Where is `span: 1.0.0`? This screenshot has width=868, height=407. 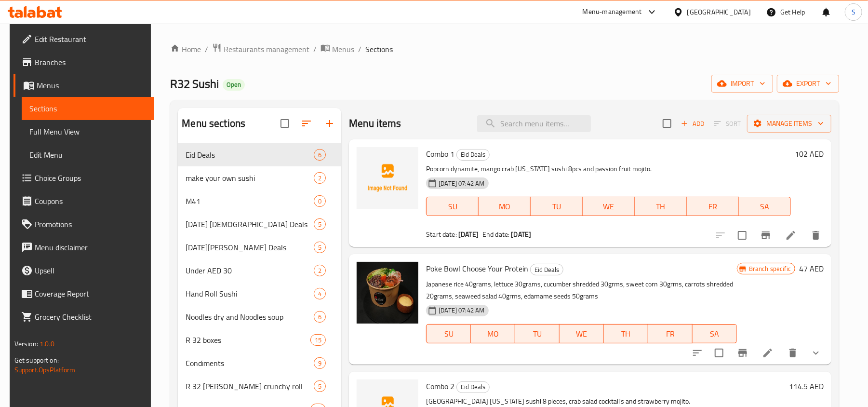
span: 1.0.0 is located at coordinates (47, 344).